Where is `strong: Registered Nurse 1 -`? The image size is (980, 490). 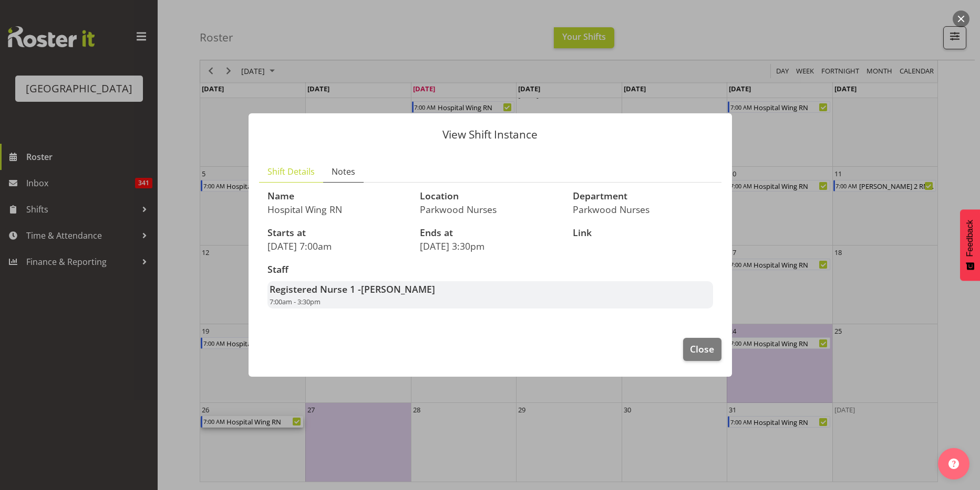
strong: Registered Nurse 1 - is located at coordinates (352, 290).